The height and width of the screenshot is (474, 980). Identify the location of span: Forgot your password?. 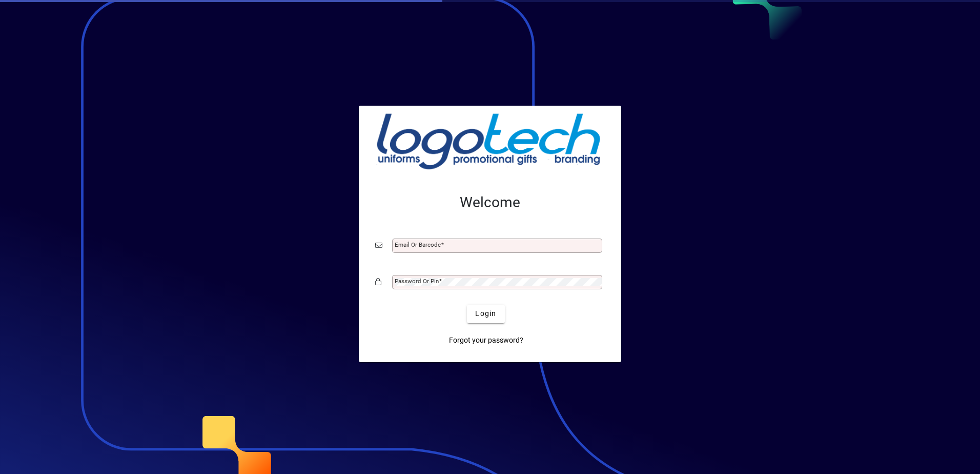
(486, 340).